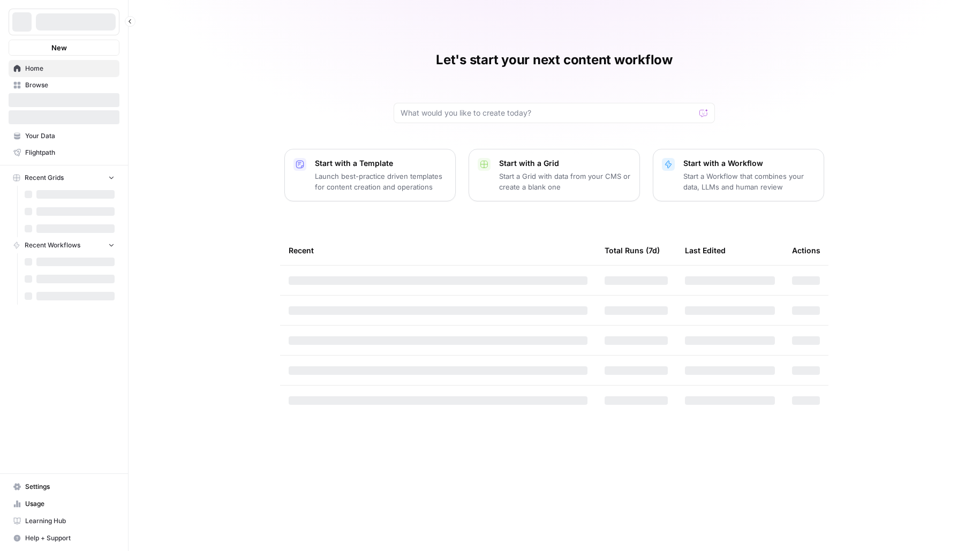  I want to click on a: Browse, so click(64, 85).